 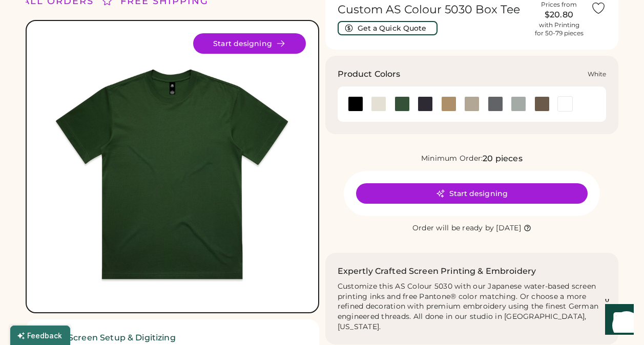 I want to click on div: $20.80, so click(x=559, y=15).